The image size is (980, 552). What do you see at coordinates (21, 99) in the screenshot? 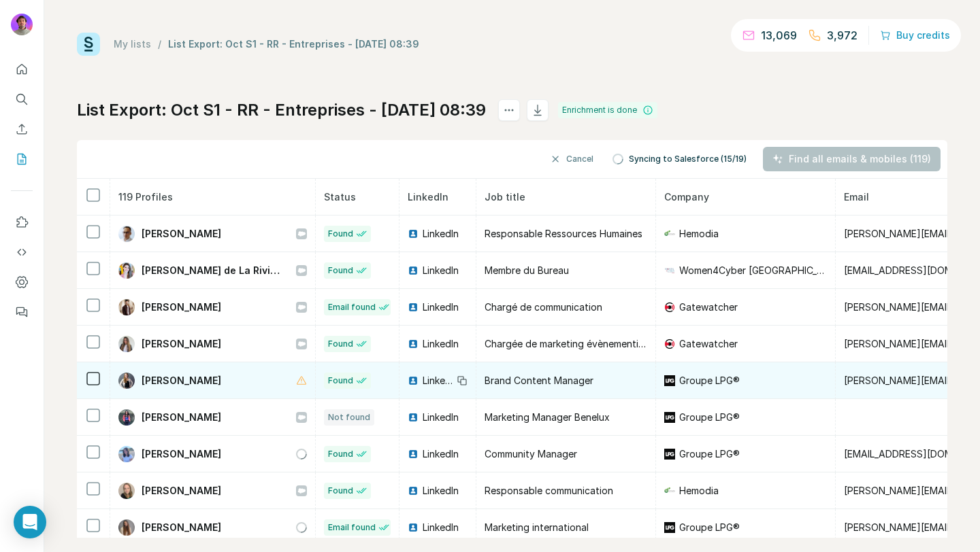
I see `button: Search` at bounding box center [21, 99].